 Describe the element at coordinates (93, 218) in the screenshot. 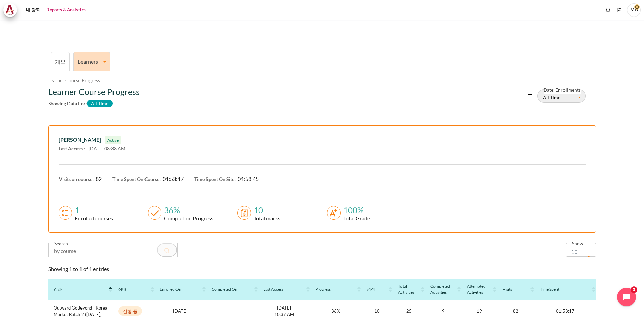

I see `div: Enrolled courses` at that location.